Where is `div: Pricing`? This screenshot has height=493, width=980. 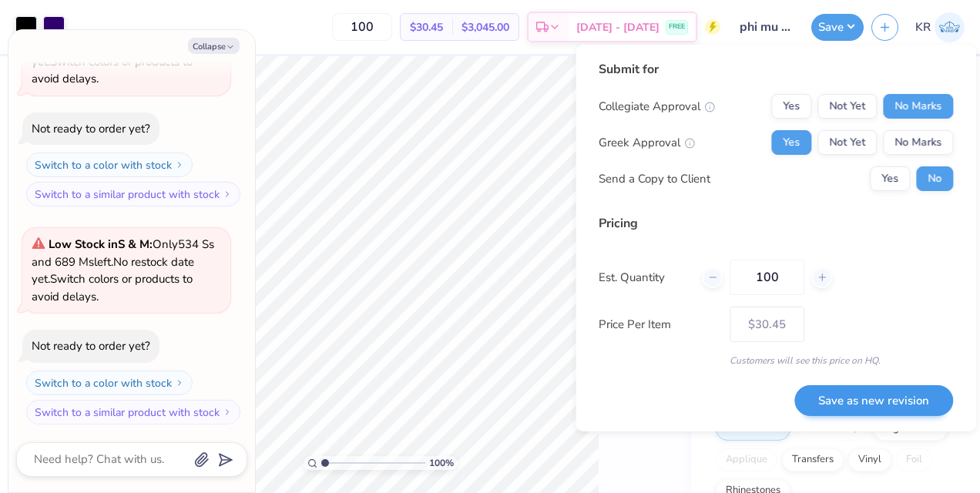
div: Pricing is located at coordinates (775, 223).